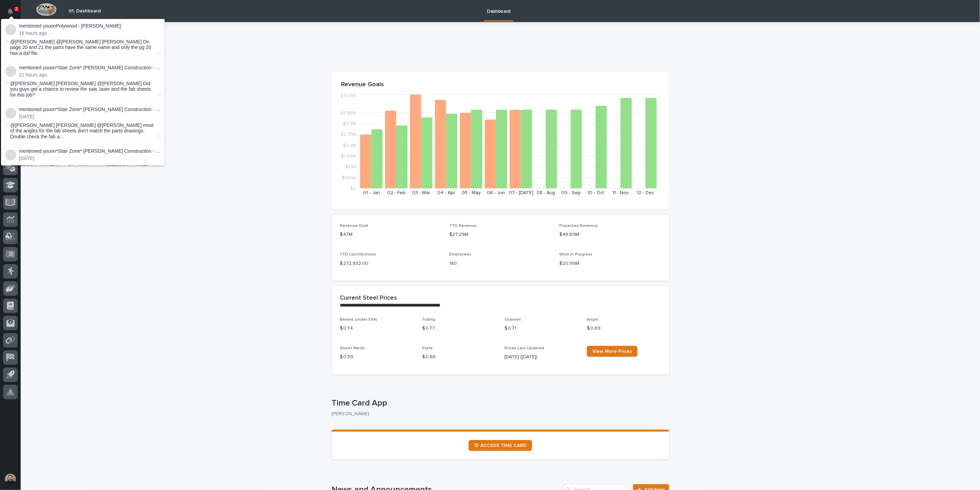  I want to click on p: 21 hours ago, so click(90, 75).